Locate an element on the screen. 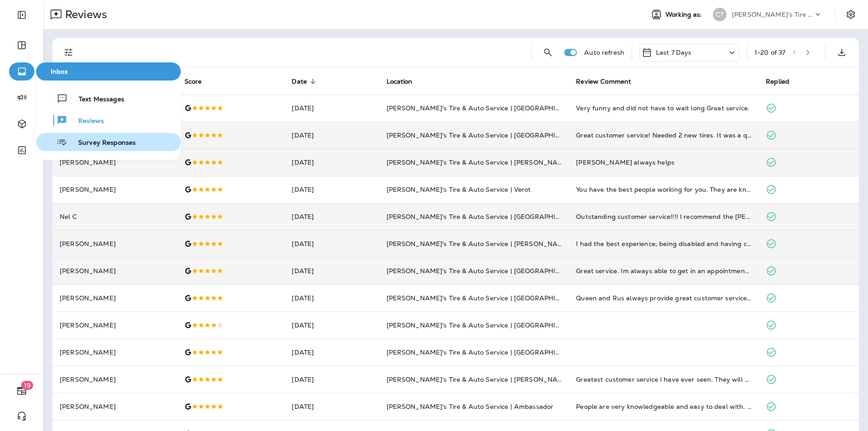 The height and width of the screenshot is (431, 868). button: Reviews is located at coordinates (108, 120).